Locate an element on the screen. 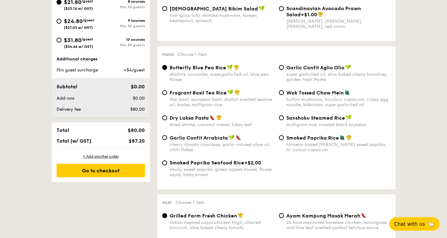 The image size is (447, 238). span: Sanshoku Steamed Rice is located at coordinates (315, 118).